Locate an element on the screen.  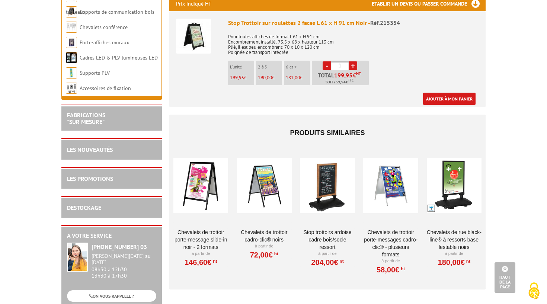
p: L'unité is located at coordinates (242, 67).